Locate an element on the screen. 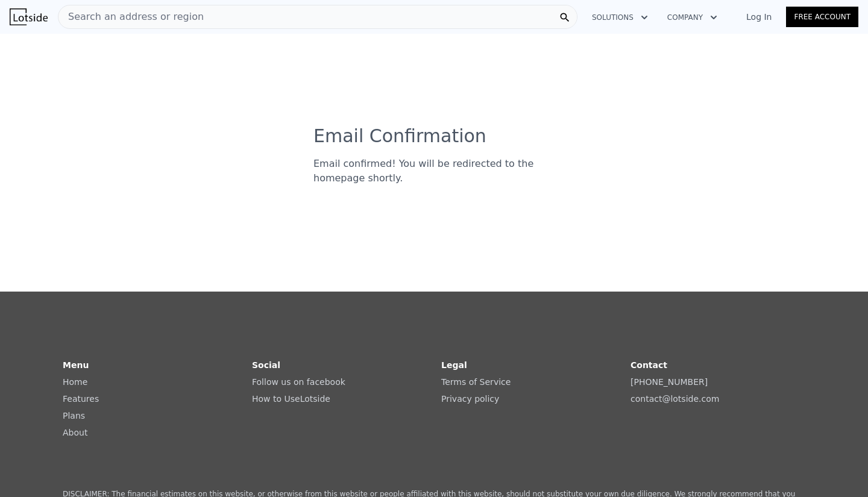  a: About is located at coordinates (74, 433).